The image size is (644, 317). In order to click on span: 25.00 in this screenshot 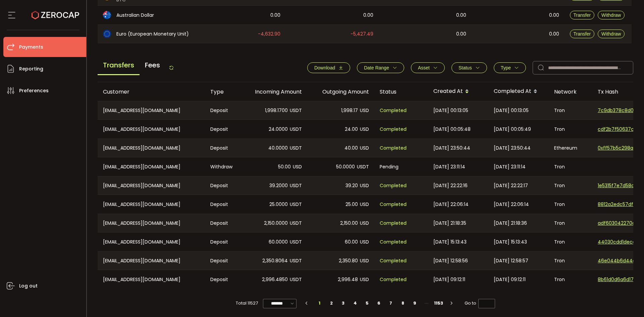, I will do `click(351, 204)`.